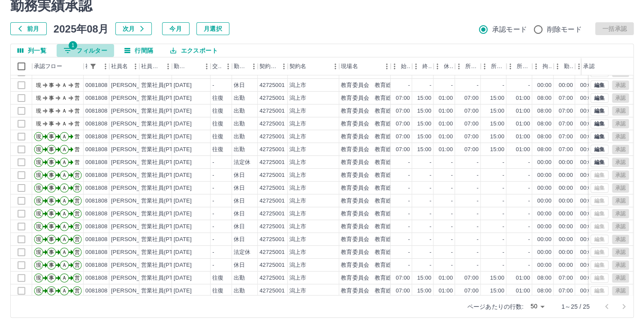 The image size is (644, 328). What do you see at coordinates (193, 51) in the screenshot?
I see `button: エクスポート` at bounding box center [193, 51].